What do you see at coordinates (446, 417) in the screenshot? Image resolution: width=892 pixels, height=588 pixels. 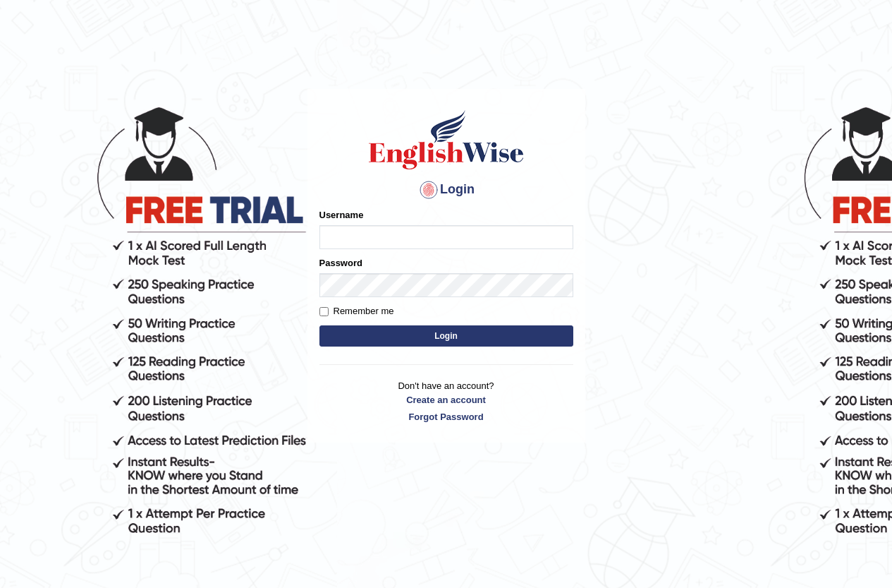 I see `a: Forgot Password` at bounding box center [446, 417].